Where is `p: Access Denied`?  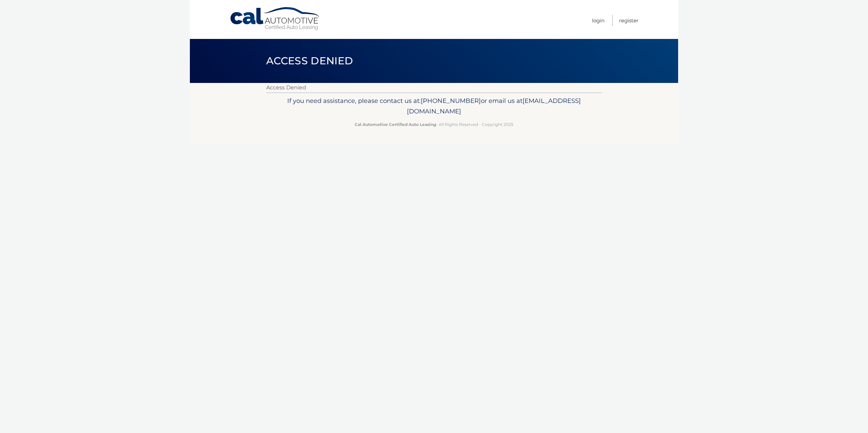
p: Access Denied is located at coordinates (434, 88).